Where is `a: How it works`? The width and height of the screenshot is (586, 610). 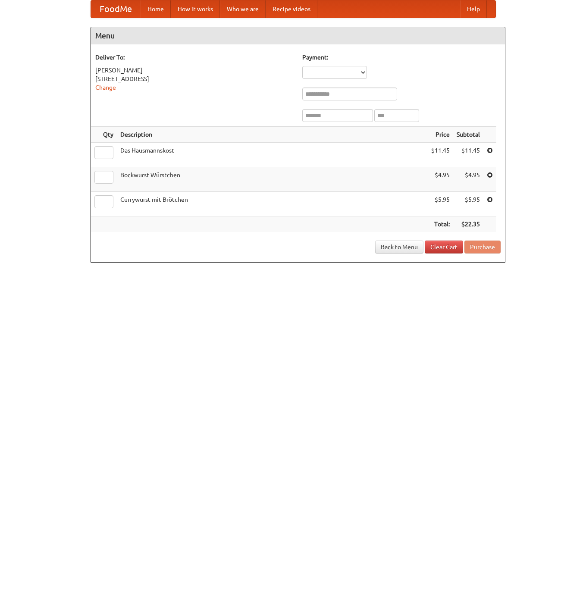 a: How it works is located at coordinates (195, 9).